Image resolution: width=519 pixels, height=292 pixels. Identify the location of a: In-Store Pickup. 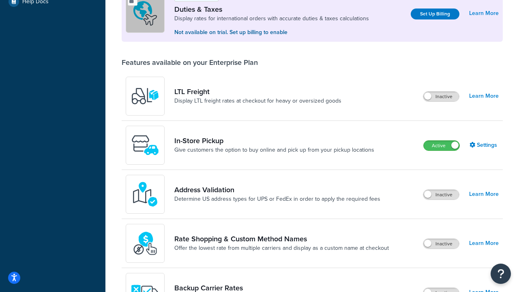
(274, 141).